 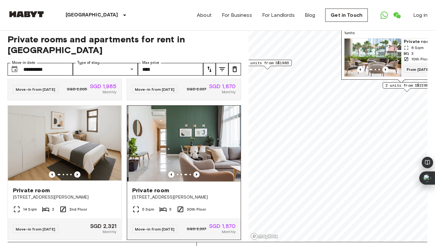 I want to click on a: For Landlords, so click(x=278, y=15).